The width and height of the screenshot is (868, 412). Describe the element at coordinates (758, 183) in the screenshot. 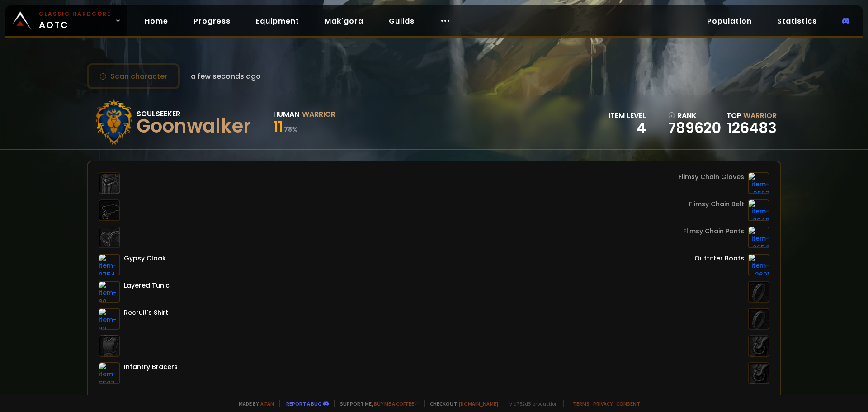

I see `img: item-2653` at that location.